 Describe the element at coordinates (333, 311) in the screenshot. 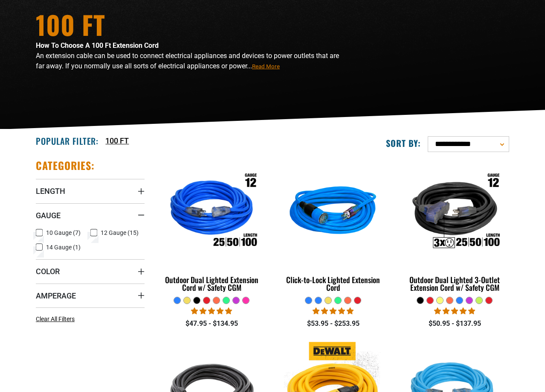

I see `span: 4.87 stars` at that location.